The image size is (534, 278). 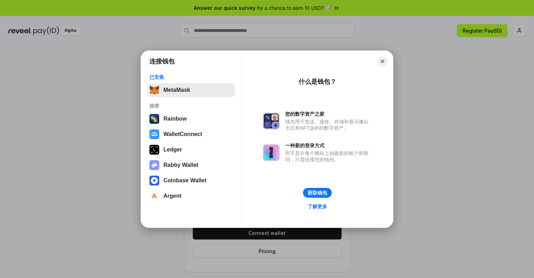 I want to click on button: Close, so click(x=383, y=61).